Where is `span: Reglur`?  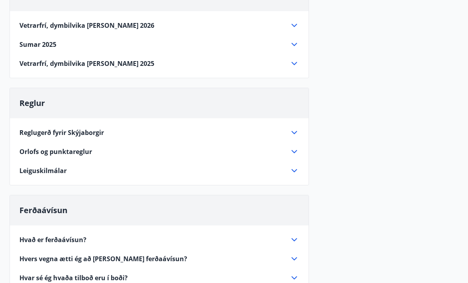
span: Reglur is located at coordinates (32, 103).